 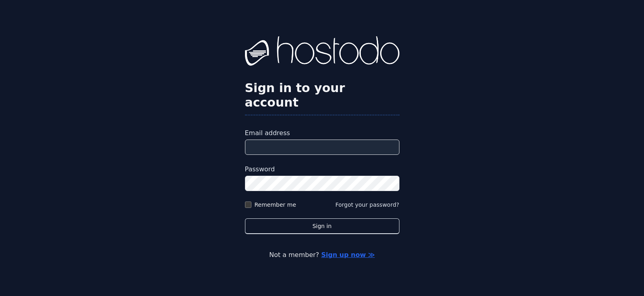 I want to click on button: Forgot your password?, so click(x=367, y=205).